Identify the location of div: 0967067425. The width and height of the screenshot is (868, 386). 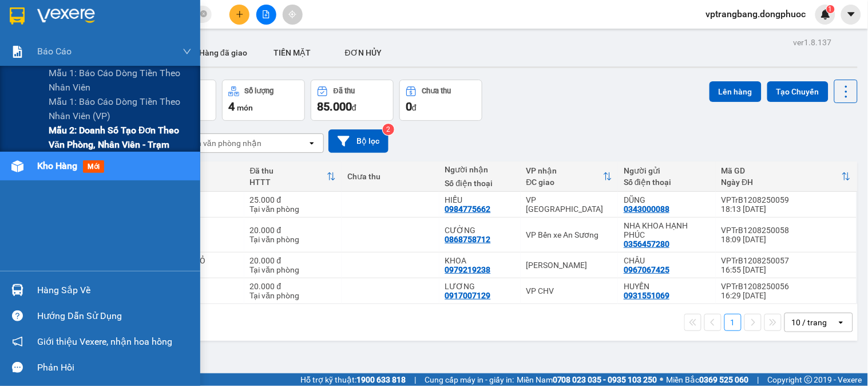
(647, 269).